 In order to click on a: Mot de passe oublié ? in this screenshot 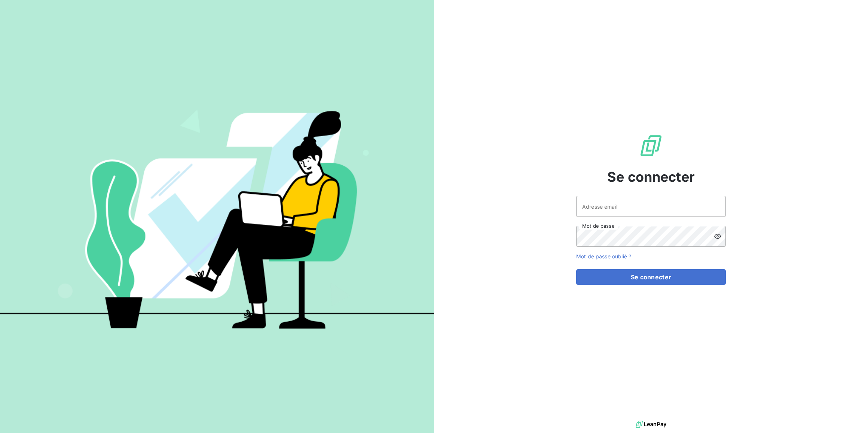, I will do `click(604, 256)`.